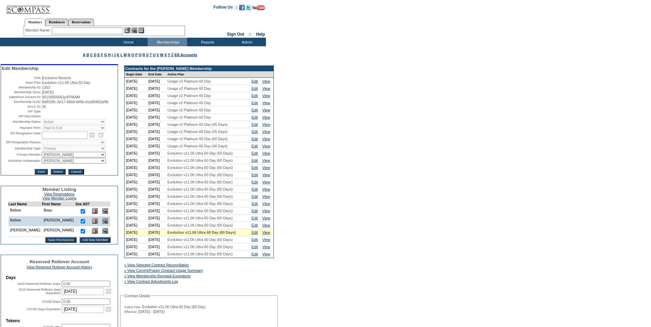 The height and width of the screenshot is (327, 651). I want to click on td: Bellow, so click(25, 221).